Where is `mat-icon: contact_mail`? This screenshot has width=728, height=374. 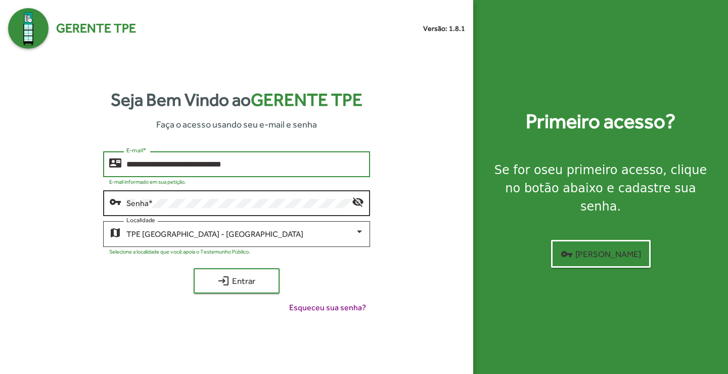
mat-icon: contact_mail is located at coordinates (115, 162).